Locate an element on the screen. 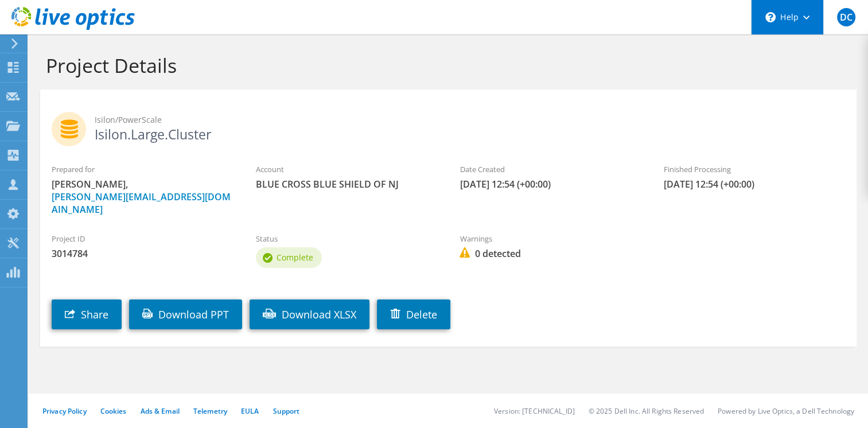 This screenshot has width=868, height=428. span: Isilon/PowerScale is located at coordinates (469, 120).